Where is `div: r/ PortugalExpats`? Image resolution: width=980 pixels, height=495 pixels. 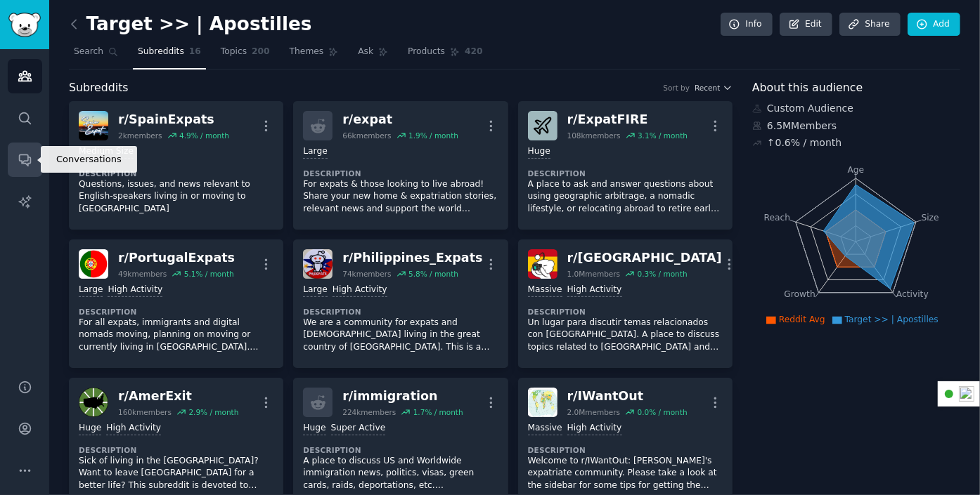 div: r/ PortugalExpats is located at coordinates (176, 258).